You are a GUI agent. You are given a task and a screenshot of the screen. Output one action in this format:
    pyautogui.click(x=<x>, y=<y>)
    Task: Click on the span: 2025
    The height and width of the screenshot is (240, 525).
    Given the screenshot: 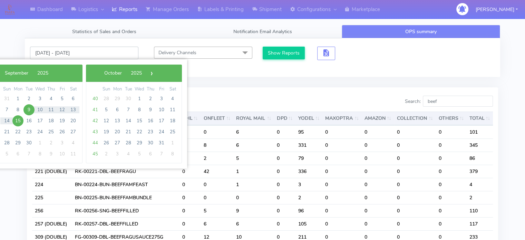 What is the action you would take?
    pyautogui.click(x=43, y=73)
    